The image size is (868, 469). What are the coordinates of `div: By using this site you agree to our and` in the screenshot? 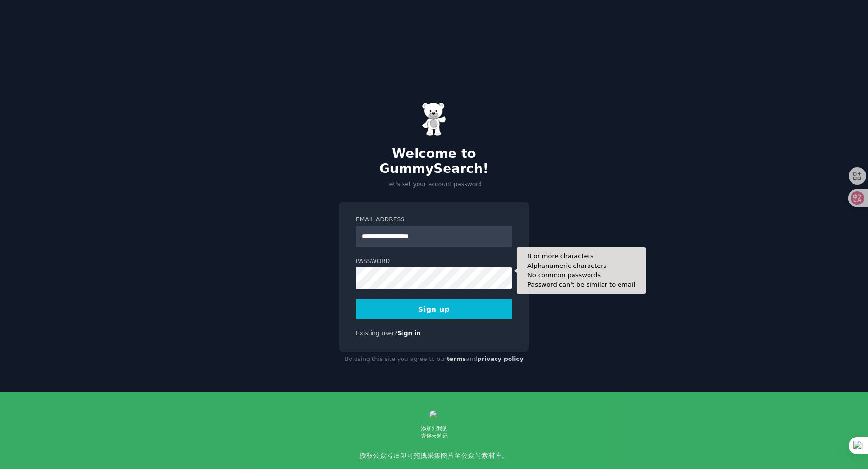 It's located at (434, 360).